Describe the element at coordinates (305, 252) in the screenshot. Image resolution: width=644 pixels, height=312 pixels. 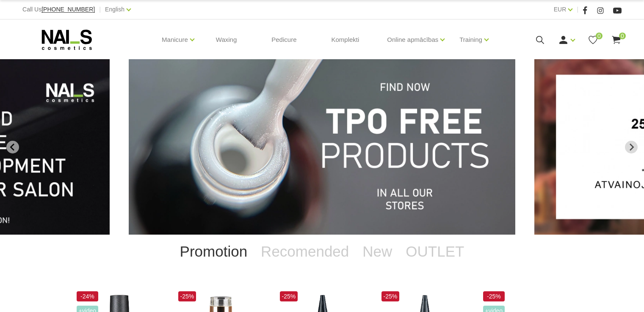
I see `a: Recomended` at that location.